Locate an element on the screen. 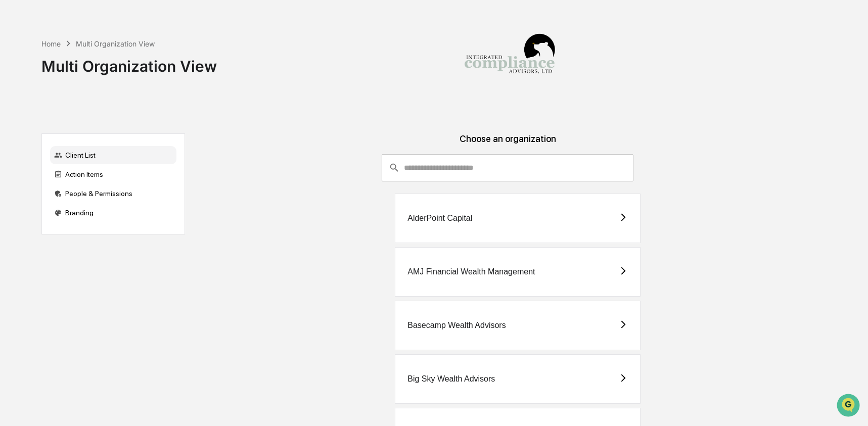 The height and width of the screenshot is (426, 868). a: 🔎Data Lookup is located at coordinates (37, 152).